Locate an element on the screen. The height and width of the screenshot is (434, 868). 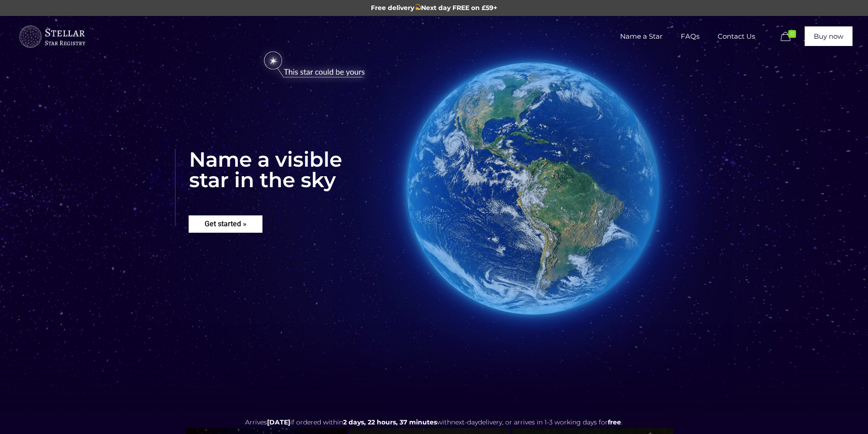
span: Contact Us is located at coordinates (736, 36).